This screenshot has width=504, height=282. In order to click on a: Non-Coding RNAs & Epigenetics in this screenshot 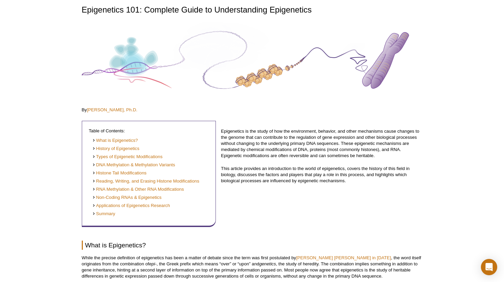, I will do `click(127, 198)`.